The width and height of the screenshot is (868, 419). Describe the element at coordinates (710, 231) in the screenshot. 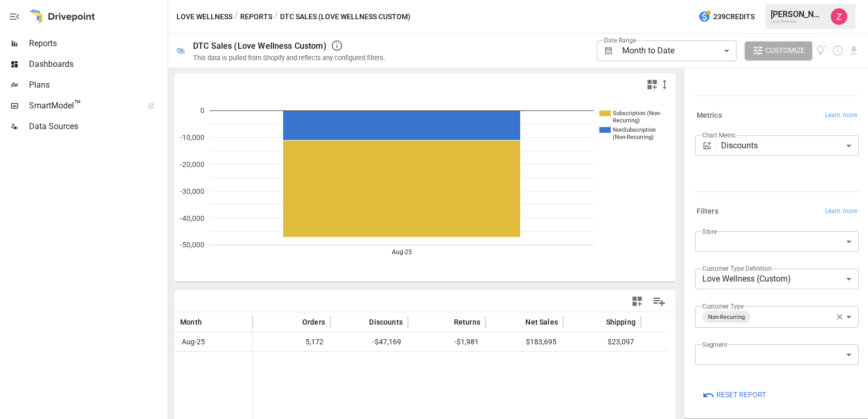

I see `label: Store` at that location.